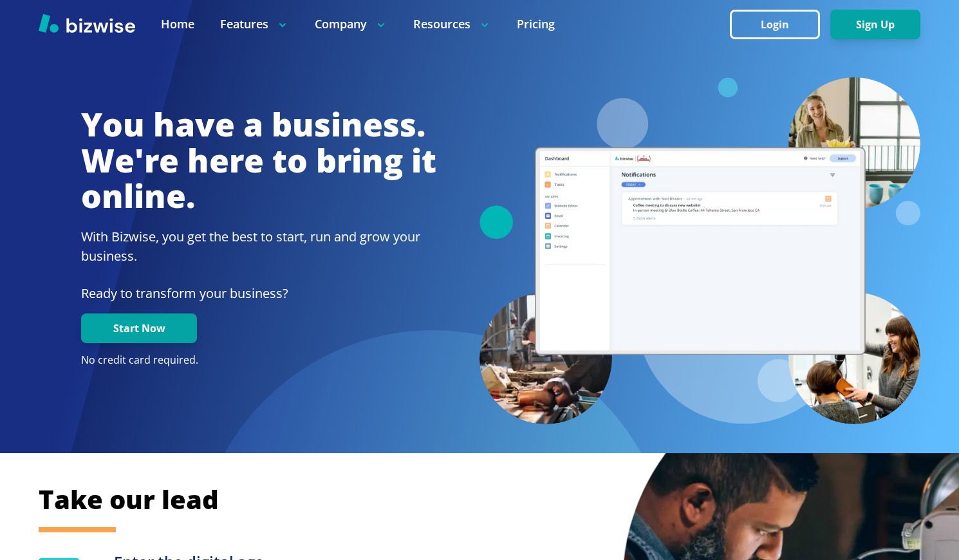 This screenshot has height=560, width=959. What do you see at coordinates (254, 24) in the screenshot?
I see `p: Features` at bounding box center [254, 24].